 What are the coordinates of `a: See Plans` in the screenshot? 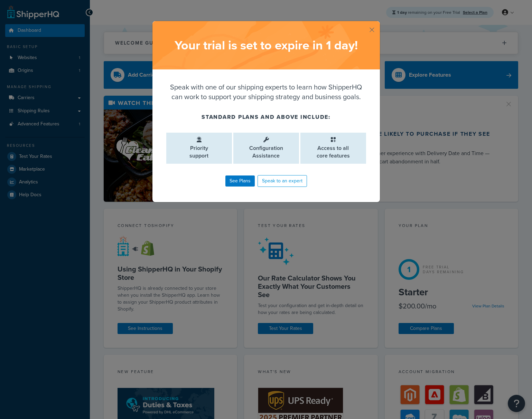 It's located at (240, 181).